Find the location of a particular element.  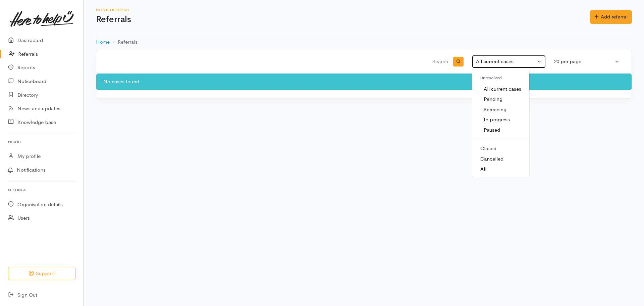

span: Pending is located at coordinates (493, 99).